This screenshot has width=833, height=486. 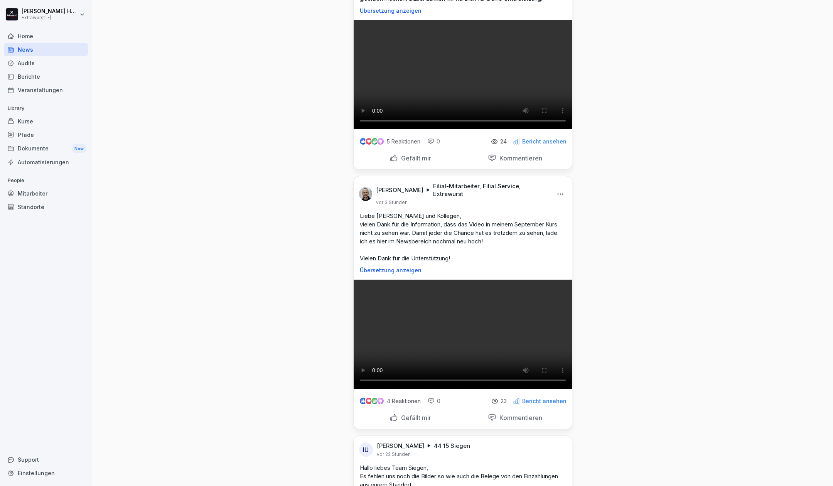 What do you see at coordinates (46, 76) in the screenshot?
I see `div: Berichte` at bounding box center [46, 76].